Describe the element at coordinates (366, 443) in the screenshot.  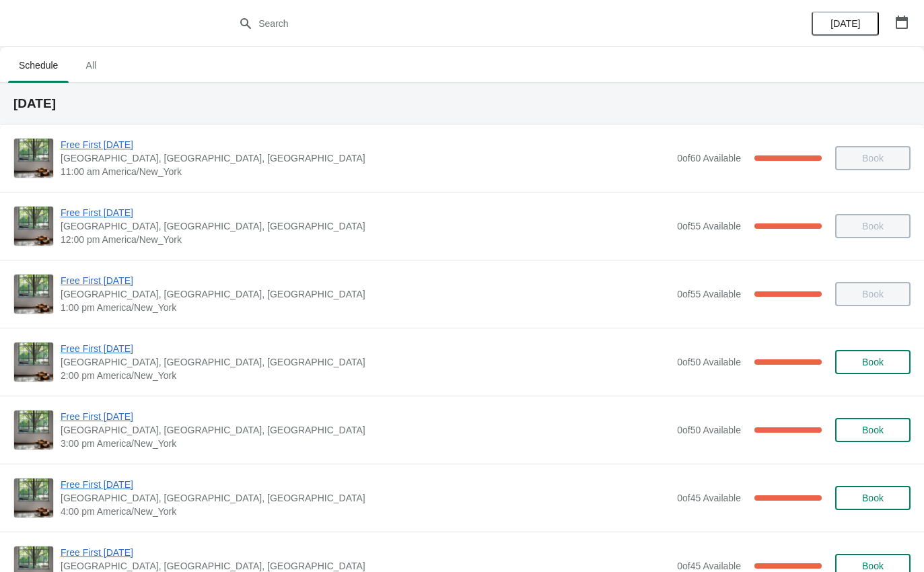
I see `span: 3:00 pm America/New_York` at that location.